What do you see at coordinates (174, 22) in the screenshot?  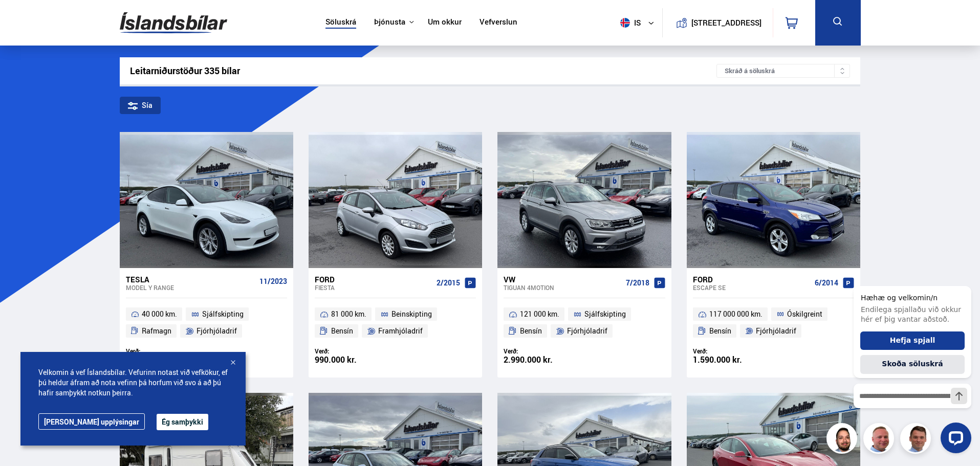 I see `img: G0Ugv5HjCgRt.svg` at bounding box center [174, 22].